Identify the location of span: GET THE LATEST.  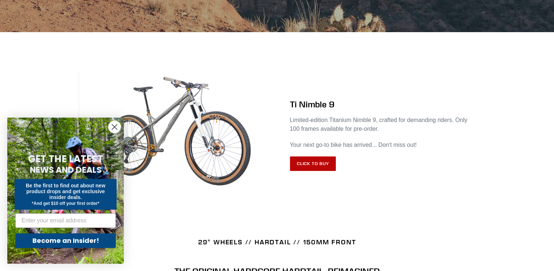
(66, 159).